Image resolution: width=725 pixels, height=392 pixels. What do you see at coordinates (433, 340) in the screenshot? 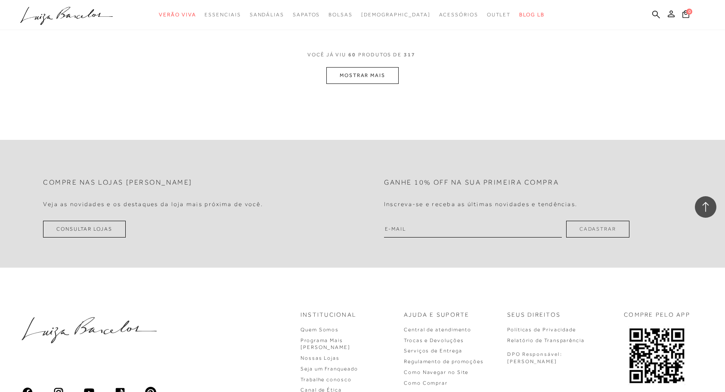
I see `a: Trocas e Devoluções` at bounding box center [433, 340].